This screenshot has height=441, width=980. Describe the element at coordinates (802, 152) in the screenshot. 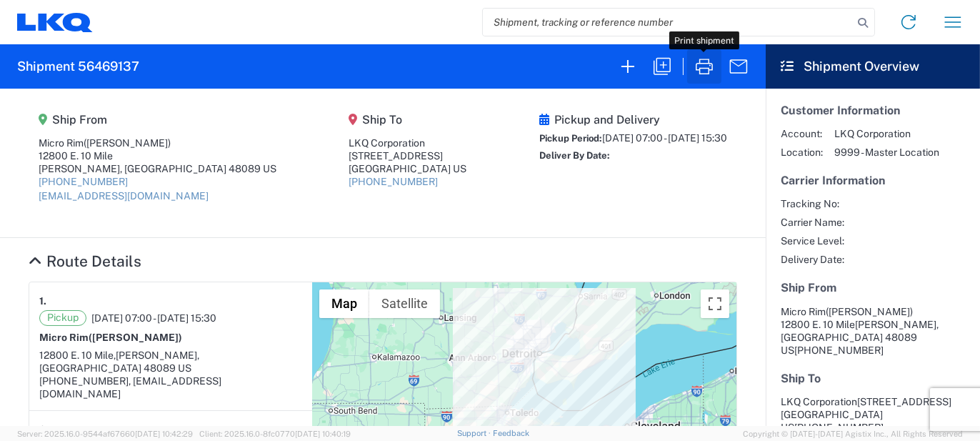

I see `span: Location:` at that location.